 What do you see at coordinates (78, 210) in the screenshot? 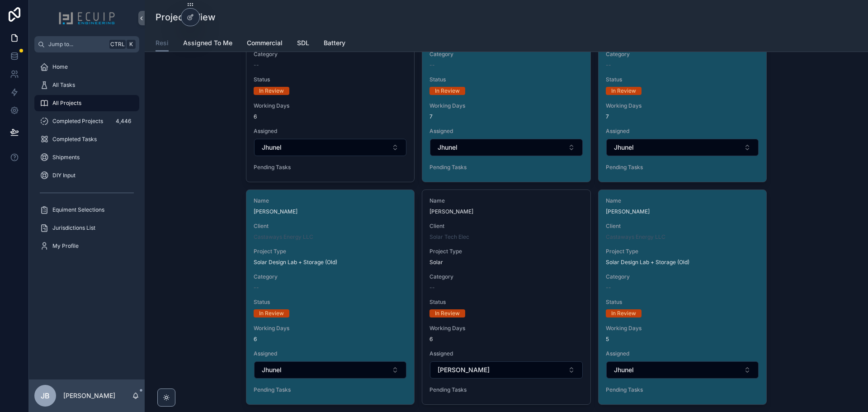
I see `span: Equiment Selections` at bounding box center [78, 210].